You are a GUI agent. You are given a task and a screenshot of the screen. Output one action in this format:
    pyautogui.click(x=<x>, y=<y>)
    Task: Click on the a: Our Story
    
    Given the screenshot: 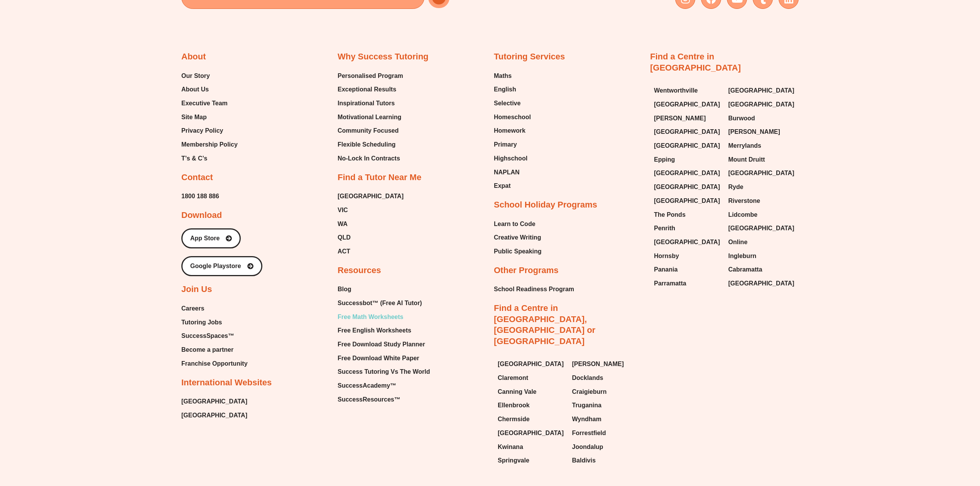 What is the action you would take?
    pyautogui.click(x=209, y=76)
    